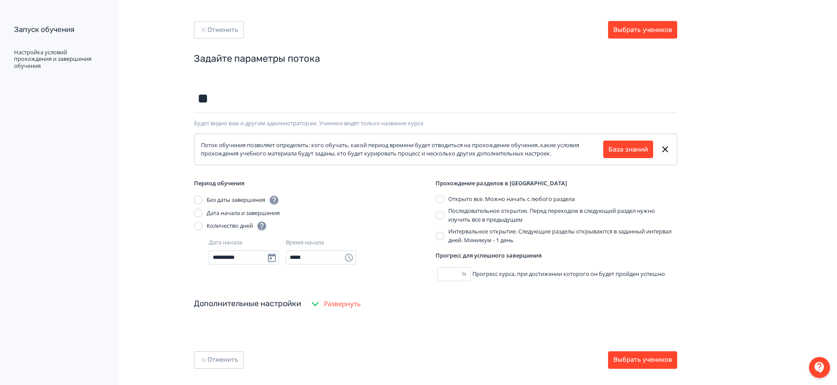  Describe the element at coordinates (402, 149) in the screenshot. I see `div: Поток обучения позволяет определить: кого обучать, какой период времени будет отводиться на прохо...` at that location.